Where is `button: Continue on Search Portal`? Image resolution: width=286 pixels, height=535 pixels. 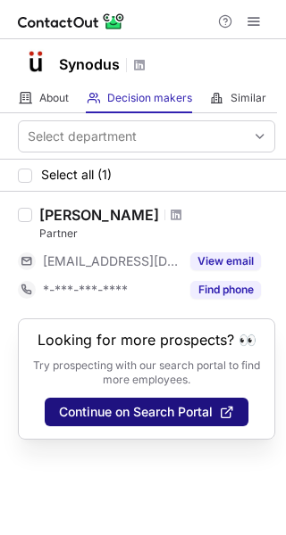 button: Continue on Search Portal is located at coordinates (146, 412).